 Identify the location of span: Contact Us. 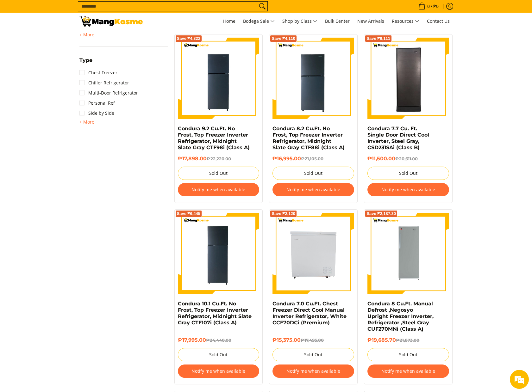
(438, 21).